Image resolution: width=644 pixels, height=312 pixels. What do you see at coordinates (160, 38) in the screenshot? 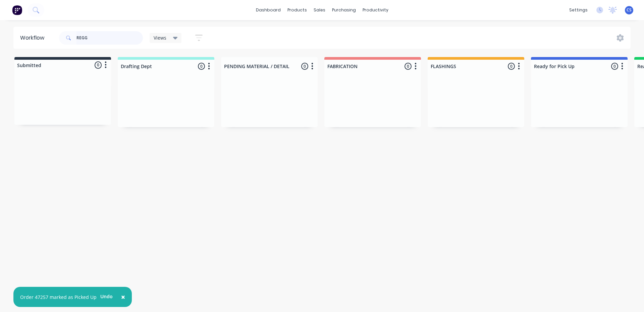
I see `span: Views` at bounding box center [160, 38].